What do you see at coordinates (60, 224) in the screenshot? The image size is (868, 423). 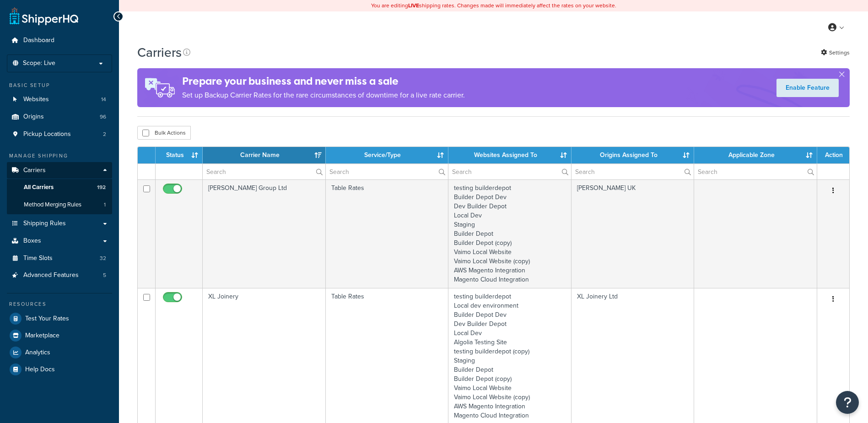 I see `li: Shipping Rules` at bounding box center [60, 224].